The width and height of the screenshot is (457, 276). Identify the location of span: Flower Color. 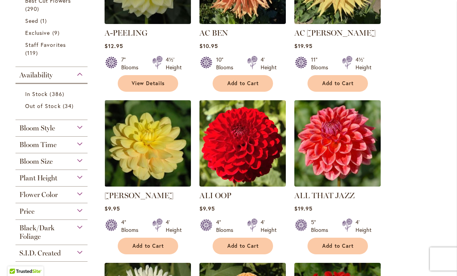
(38, 195).